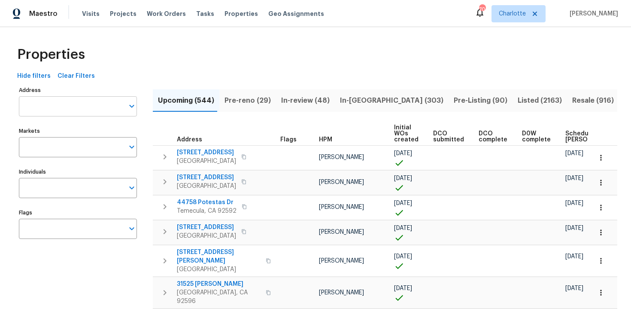 The image size is (631, 309). Describe the element at coordinates (305, 100) in the screenshot. I see `span: In-review (48)` at that location.